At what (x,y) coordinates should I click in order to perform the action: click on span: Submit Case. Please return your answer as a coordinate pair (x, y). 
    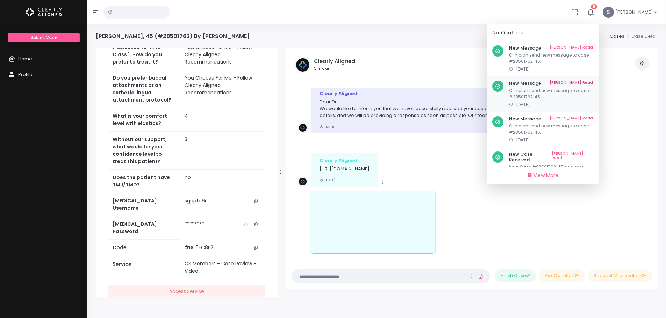
    Looking at the image, I should click on (44, 37).